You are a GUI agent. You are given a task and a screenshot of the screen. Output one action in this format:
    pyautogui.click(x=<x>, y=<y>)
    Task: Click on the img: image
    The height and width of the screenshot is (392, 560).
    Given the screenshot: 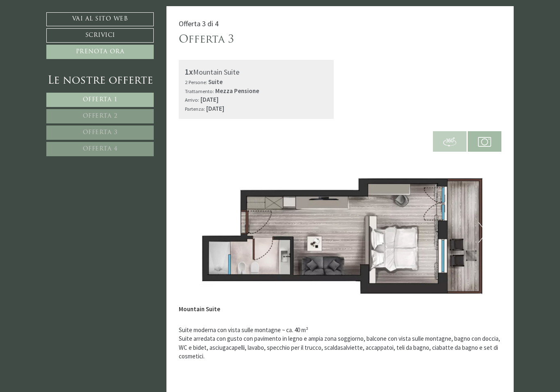 What is the action you would take?
    pyautogui.click(x=340, y=232)
    